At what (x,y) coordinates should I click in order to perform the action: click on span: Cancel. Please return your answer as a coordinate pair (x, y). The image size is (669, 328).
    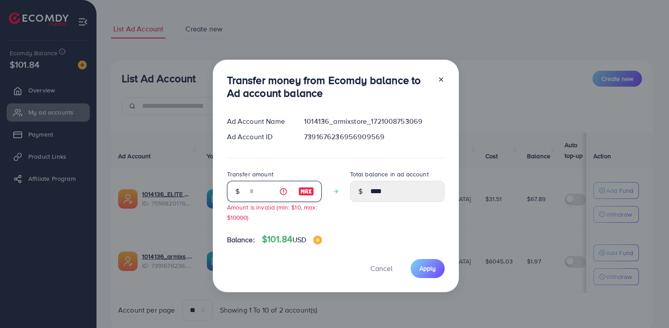
    Looking at the image, I should click on (382, 269).